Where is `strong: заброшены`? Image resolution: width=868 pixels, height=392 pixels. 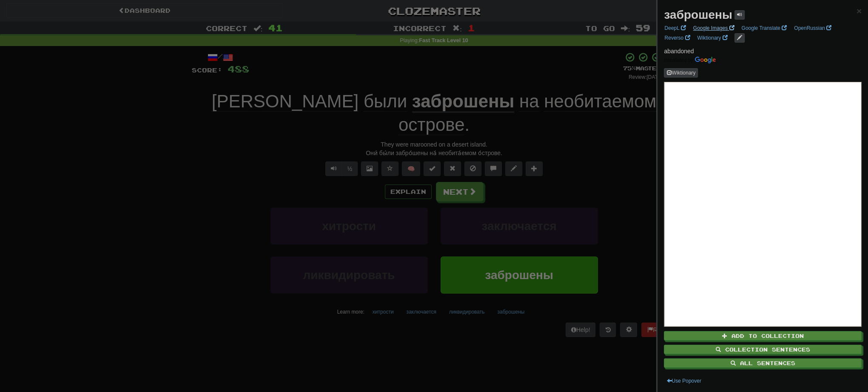 strong: заброшены is located at coordinates (698, 15).